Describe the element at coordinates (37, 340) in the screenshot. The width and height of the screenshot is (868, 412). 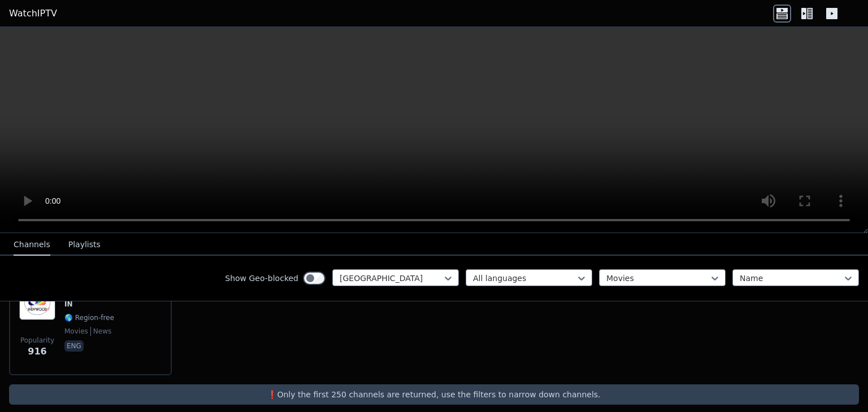
I see `span: Popularity` at that location.